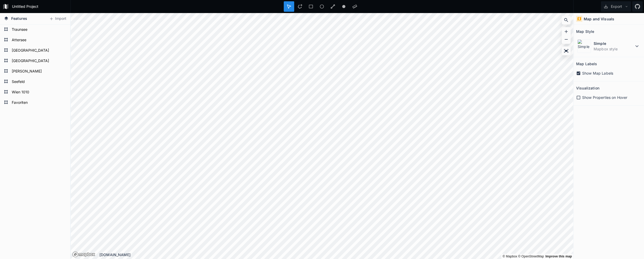 Image resolution: width=644 pixels, height=259 pixels. What do you see at coordinates (510, 256) in the screenshot?
I see `a: Mapbox` at bounding box center [510, 256].